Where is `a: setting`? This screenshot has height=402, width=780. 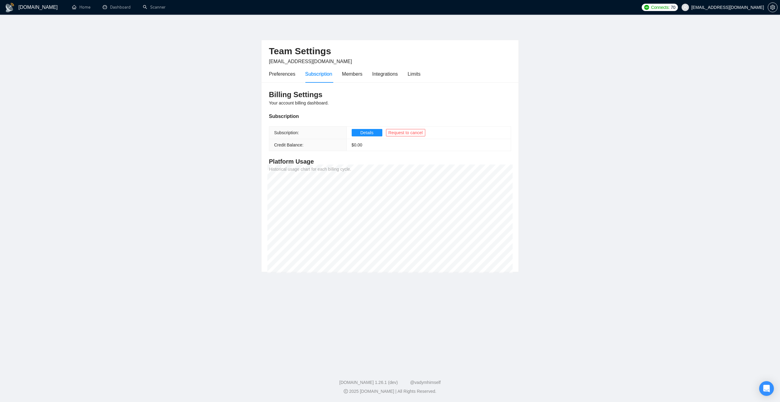
a: setting is located at coordinates (773, 7).